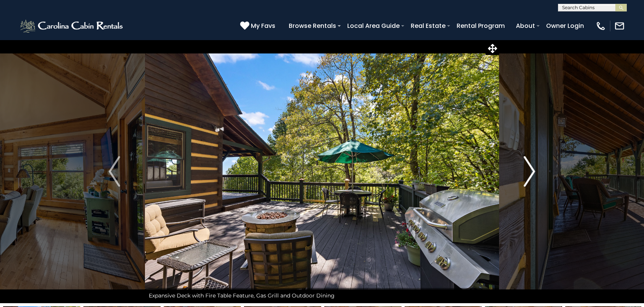 The image size is (644, 307). I want to click on img: White-1-2.png, so click(72, 26).